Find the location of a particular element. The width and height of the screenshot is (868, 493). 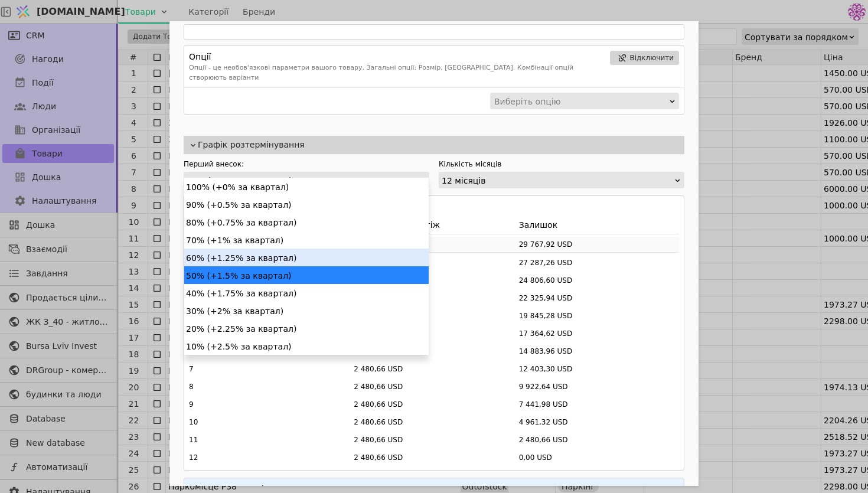

div: Залишок is located at coordinates (598, 225).